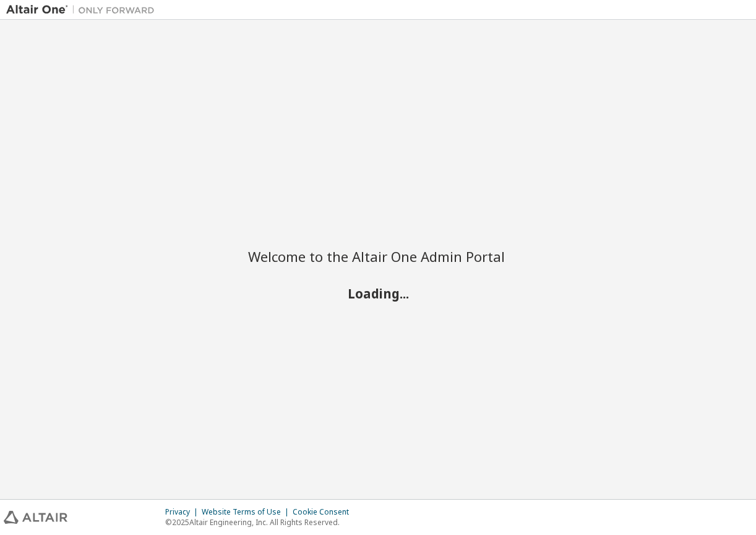 This screenshot has height=535, width=756. Describe the element at coordinates (35, 517) in the screenshot. I see `img: altair_logo.svg` at that location.